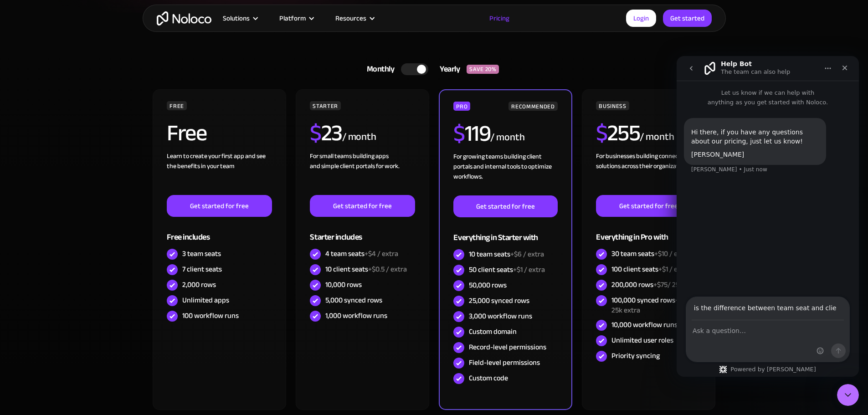 The width and height of the screenshot is (868, 415). Describe the element at coordinates (499, 301) in the screenshot. I see `div: 25,000 synced rows` at that location.